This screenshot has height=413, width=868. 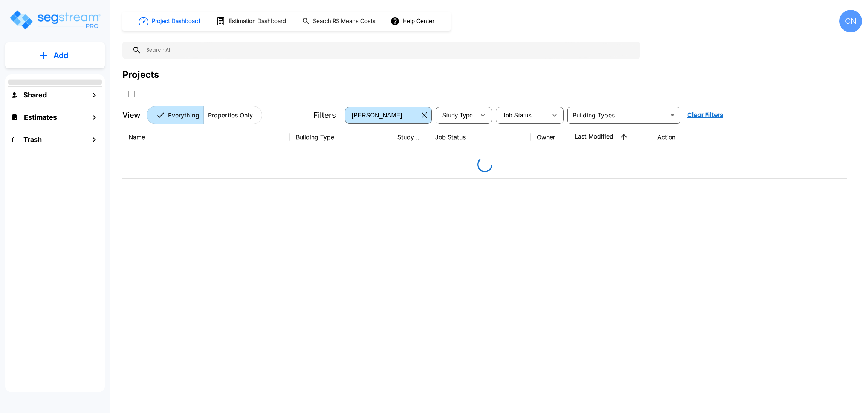 I want to click on p: Properties Only, so click(x=231, y=115).